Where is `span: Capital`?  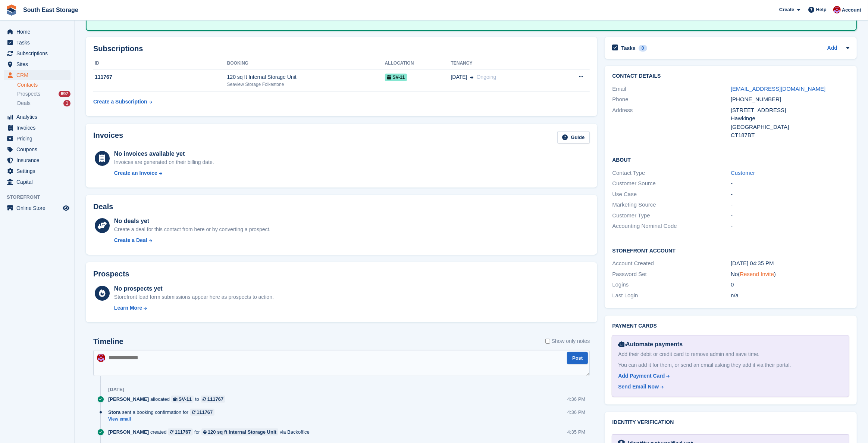 span: Capital is located at coordinates (39, 182).